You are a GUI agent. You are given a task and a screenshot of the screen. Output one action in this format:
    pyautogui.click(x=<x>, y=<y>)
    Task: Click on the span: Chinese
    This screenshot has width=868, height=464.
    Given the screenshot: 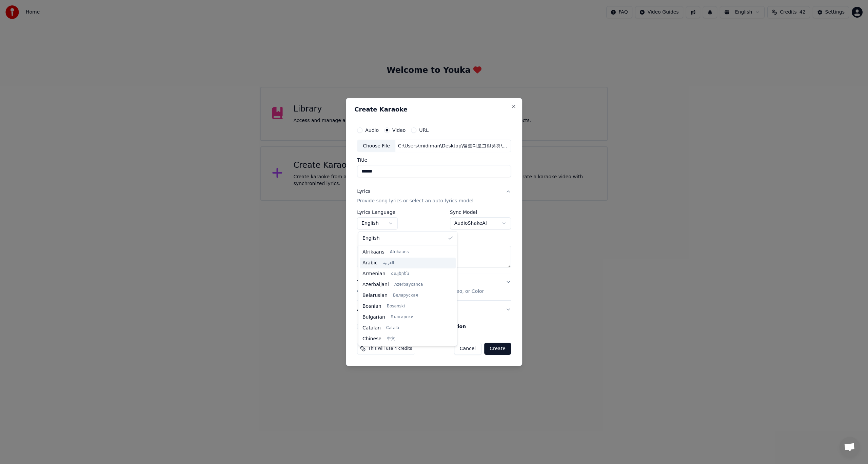 What is the action you would take?
    pyautogui.click(x=372, y=339)
    